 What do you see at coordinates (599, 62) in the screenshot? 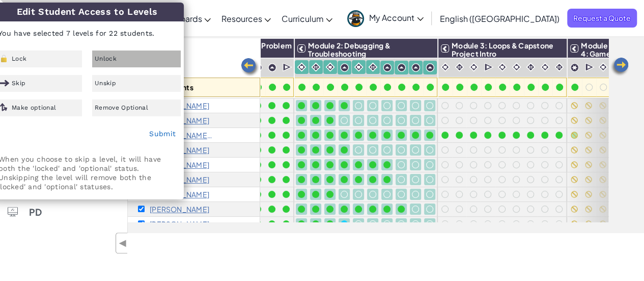
I see `span: Module 4: Game Design & Capstone Project` at bounding box center [599, 62].